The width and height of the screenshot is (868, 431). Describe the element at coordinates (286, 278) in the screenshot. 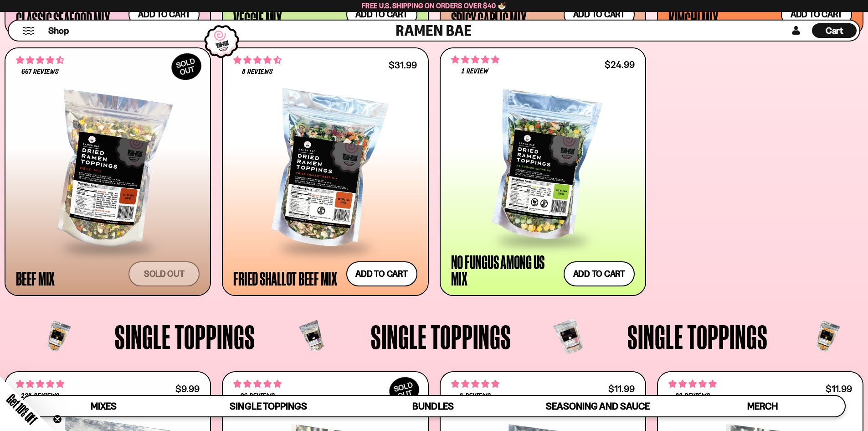

I see `div: Fried Shallot Beef Mix` at that location.